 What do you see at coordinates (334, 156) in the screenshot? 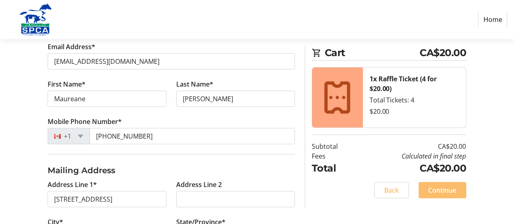
I see `td: Fees` at bounding box center [334, 156].